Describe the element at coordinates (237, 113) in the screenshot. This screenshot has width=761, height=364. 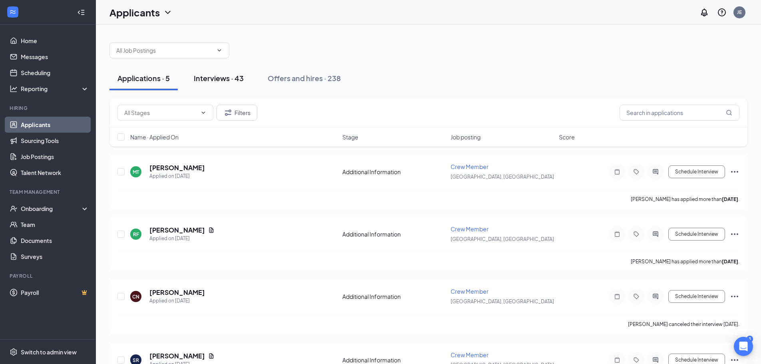
I see `button: Filter Filters` at that location.